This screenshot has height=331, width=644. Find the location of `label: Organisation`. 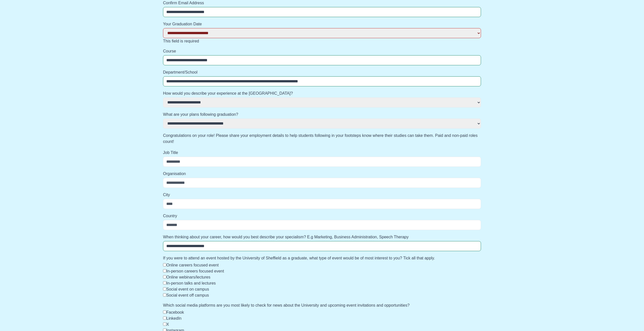

label: Organisation is located at coordinates (322, 174).